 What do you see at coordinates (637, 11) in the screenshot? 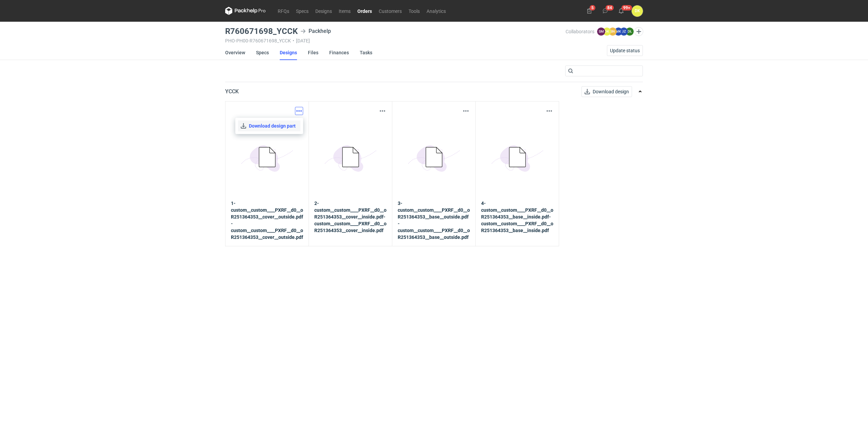
I see `div: Dominika Kaczyńska` at bounding box center [637, 11].